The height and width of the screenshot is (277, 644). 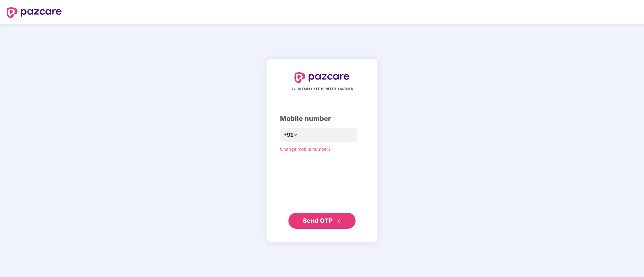 I want to click on span: Send OTP, so click(x=318, y=221).